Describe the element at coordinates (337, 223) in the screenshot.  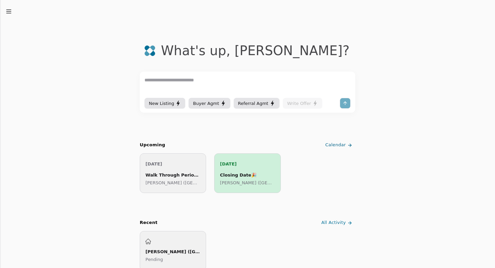
I see `a: All Activity` at that location.